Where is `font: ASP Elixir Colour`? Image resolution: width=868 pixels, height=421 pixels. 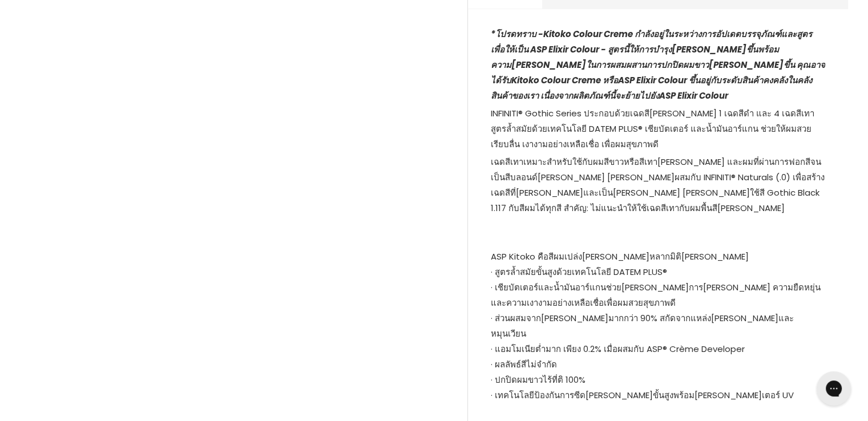 font: ASP Elixir Colour is located at coordinates (693, 95).